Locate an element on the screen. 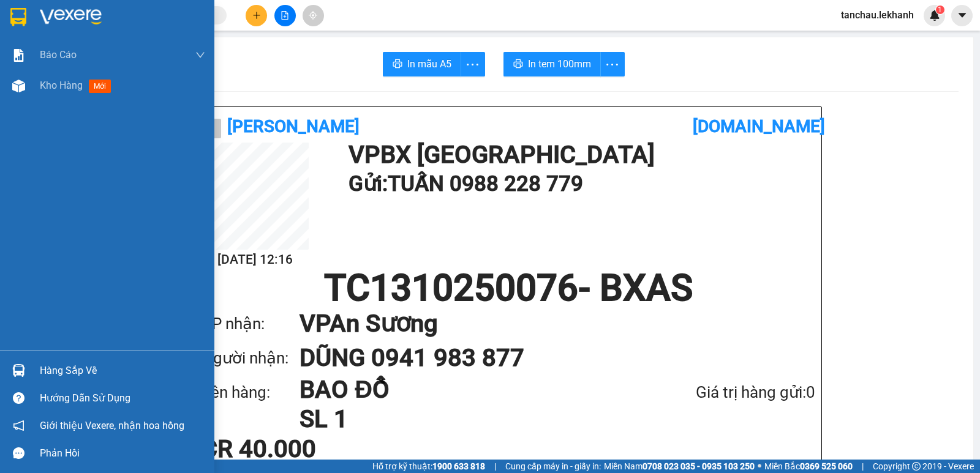  span: Miền Nam is located at coordinates (680, 466).